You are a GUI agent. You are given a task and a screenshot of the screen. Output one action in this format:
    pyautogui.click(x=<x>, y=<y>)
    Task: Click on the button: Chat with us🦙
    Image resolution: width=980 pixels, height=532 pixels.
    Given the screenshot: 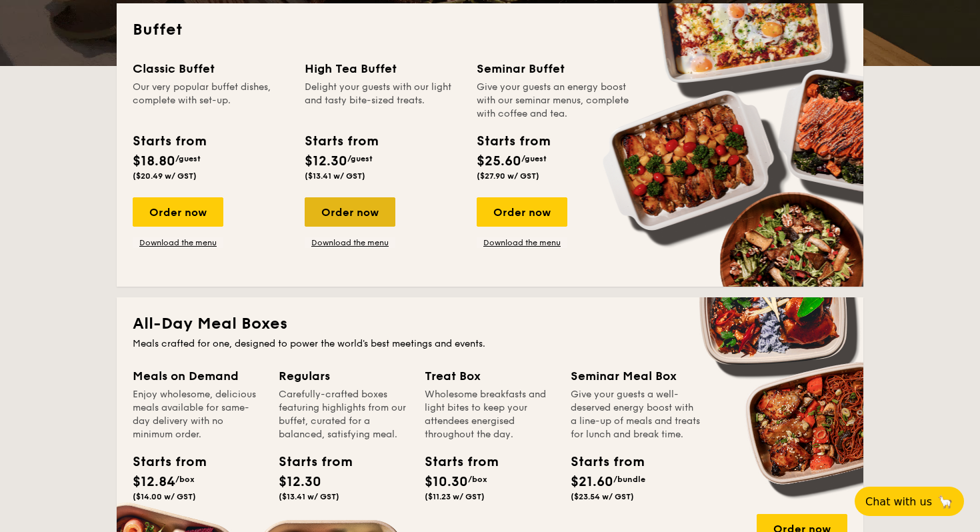 What is the action you would take?
    pyautogui.click(x=909, y=501)
    